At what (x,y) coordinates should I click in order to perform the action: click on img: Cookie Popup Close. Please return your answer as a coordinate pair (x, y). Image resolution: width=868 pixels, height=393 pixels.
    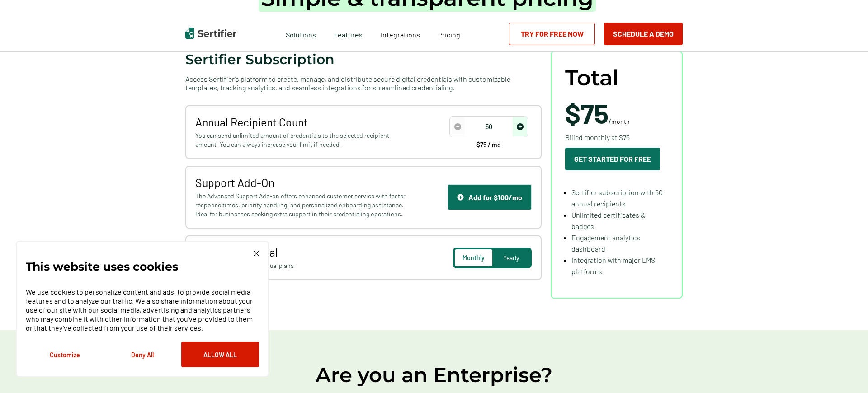
    Looking at the image, I should click on (256, 253).